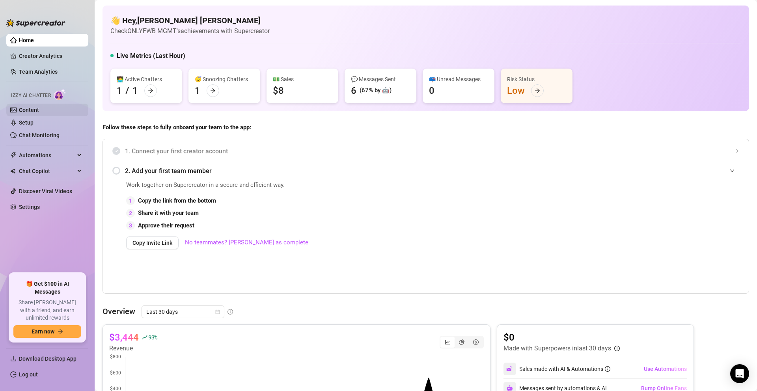 The width and height of the screenshot is (757, 391). Describe the element at coordinates (38, 72) in the screenshot. I see `a: Team Analytics` at that location.